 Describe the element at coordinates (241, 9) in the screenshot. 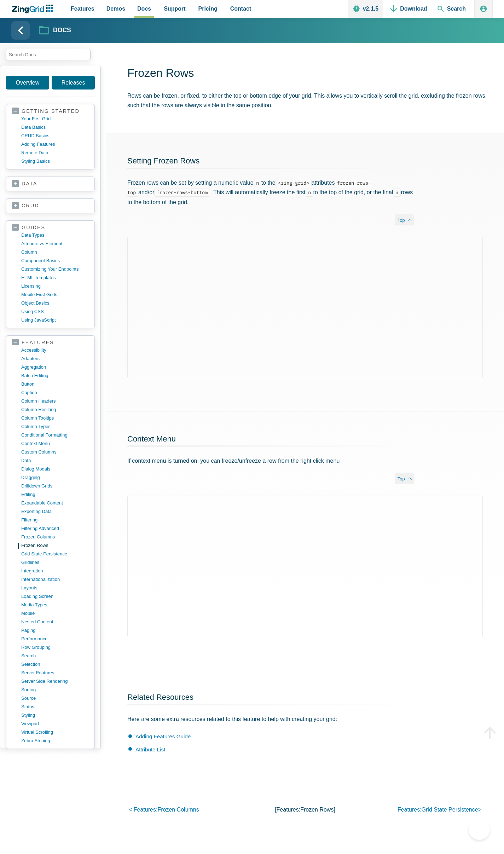

I see `span: Contact` at that location.